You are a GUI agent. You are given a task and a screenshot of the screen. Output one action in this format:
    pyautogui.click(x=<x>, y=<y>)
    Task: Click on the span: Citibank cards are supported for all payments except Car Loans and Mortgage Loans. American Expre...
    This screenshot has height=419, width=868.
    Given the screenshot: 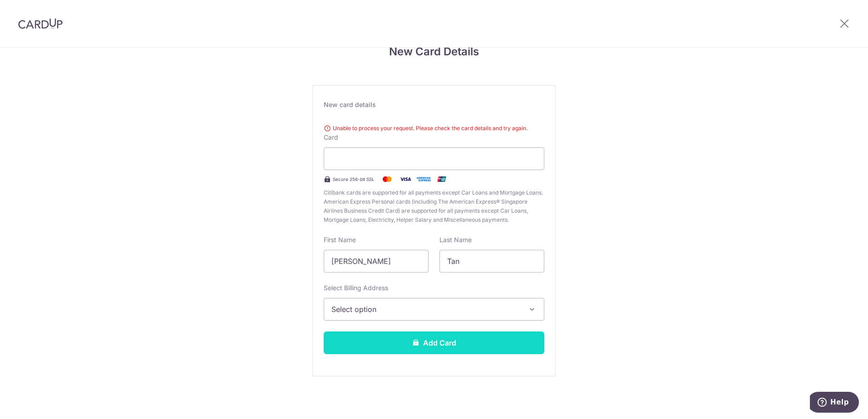 What is the action you would take?
    pyautogui.click(x=434, y=207)
    